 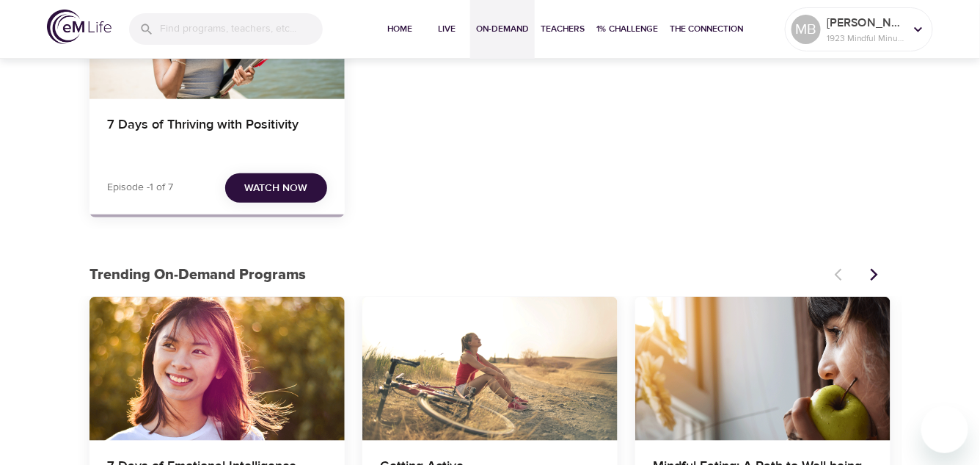 I want to click on p: 1923 Mindful Minutes, so click(x=865, y=38).